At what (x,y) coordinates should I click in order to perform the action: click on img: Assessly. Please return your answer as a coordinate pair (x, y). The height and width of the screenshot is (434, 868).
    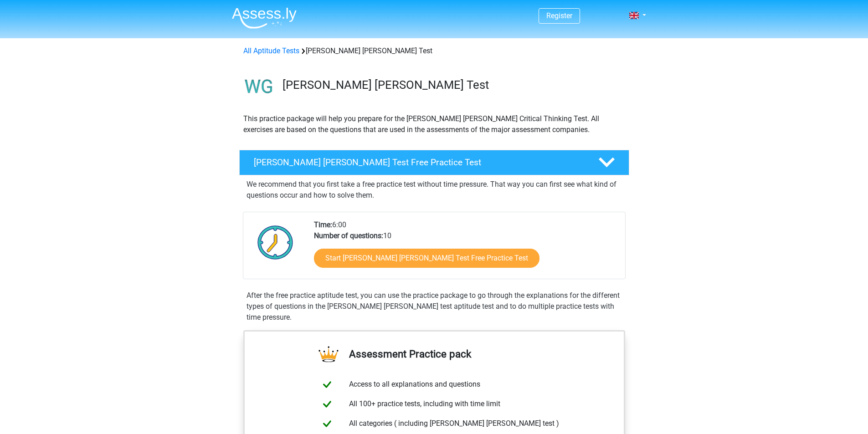
    Looking at the image, I should click on (264, 18).